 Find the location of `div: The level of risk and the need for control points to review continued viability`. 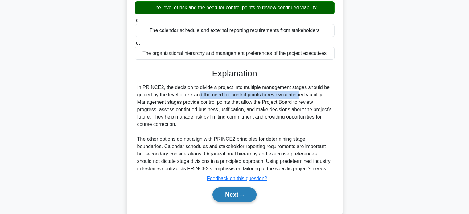

div: The level of risk and the need for control points to review continued viability is located at coordinates (235, 8).